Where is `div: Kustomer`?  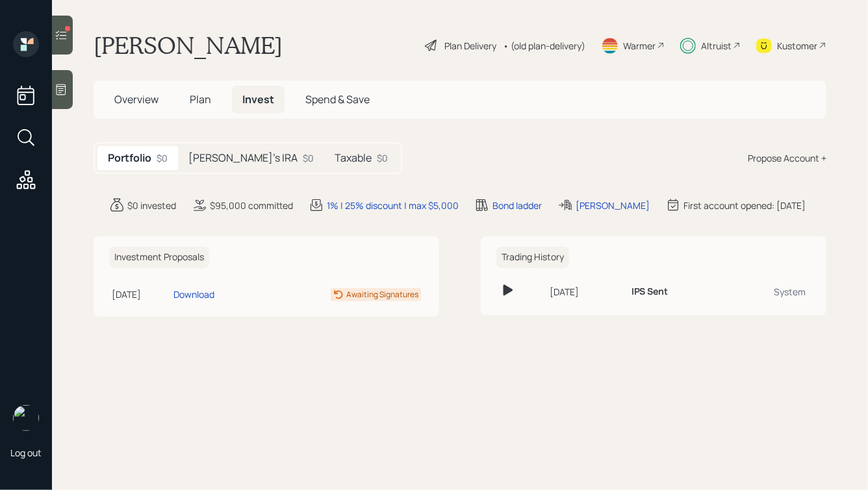
div: Kustomer is located at coordinates (797, 45).